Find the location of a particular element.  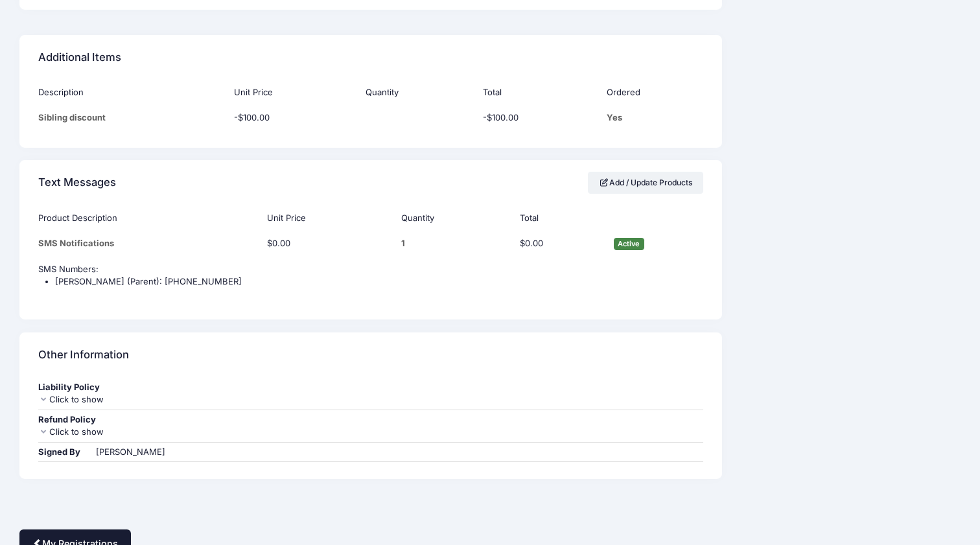

div: Yes is located at coordinates (654, 118).